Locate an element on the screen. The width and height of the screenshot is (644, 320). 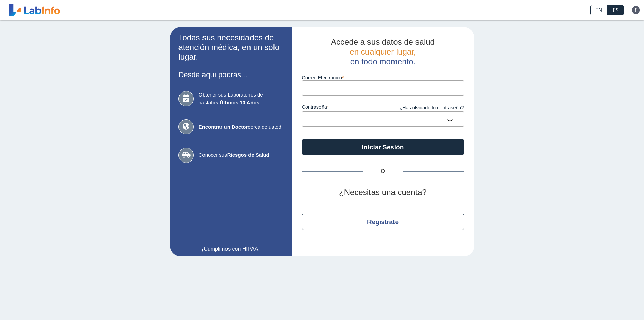
label: contraseña is located at coordinates (343, 108).